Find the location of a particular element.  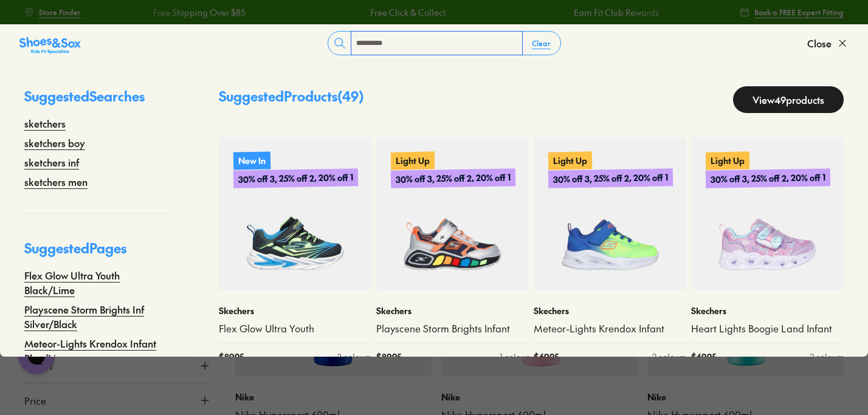

div: 3 colours is located at coordinates (354, 357).